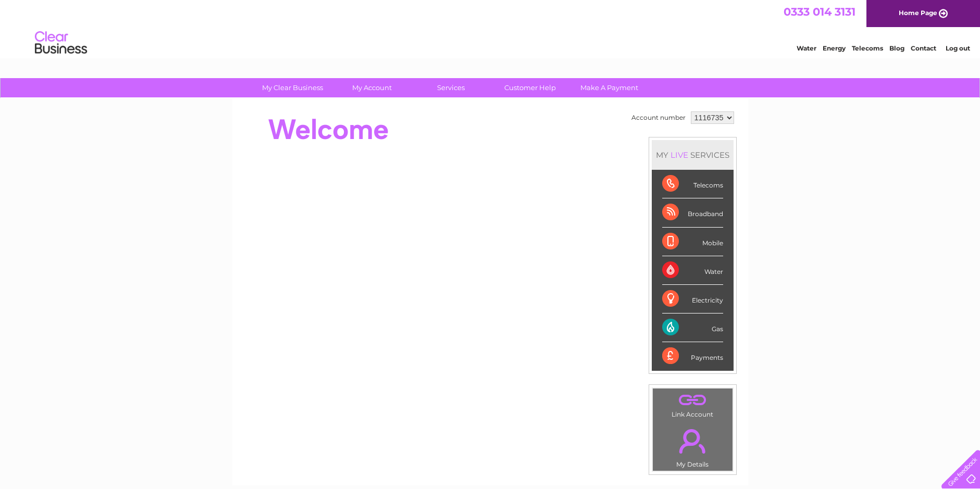 This screenshot has width=980, height=489. I want to click on div: Mobile, so click(692, 242).